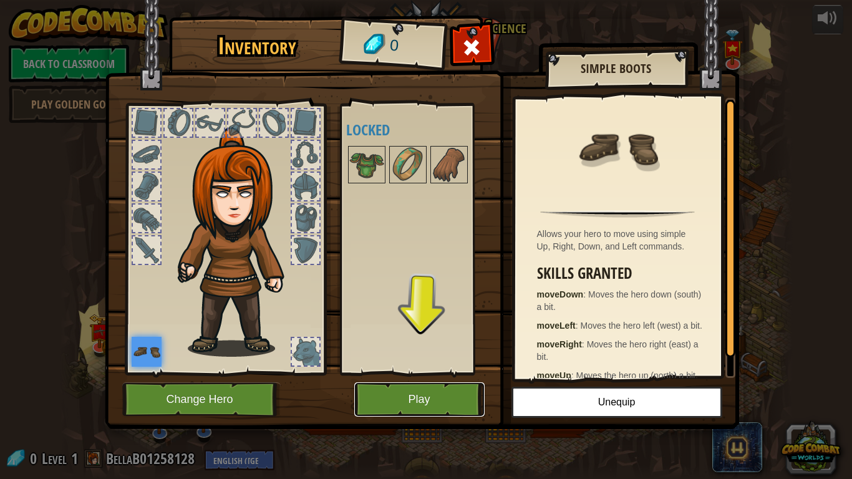 The image size is (852, 479). What do you see at coordinates (637, 376) in the screenshot?
I see `span: Moves the hero up (north) a bit.` at bounding box center [637, 376].